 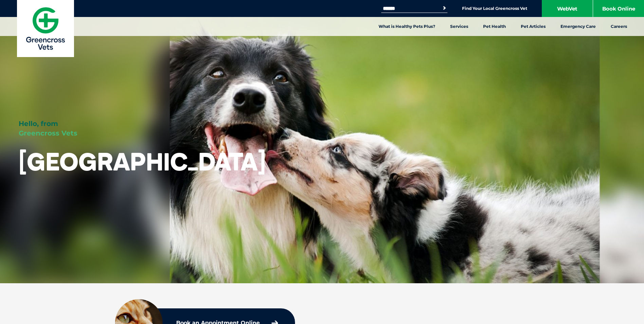 I want to click on a: Services, so click(x=459, y=27).